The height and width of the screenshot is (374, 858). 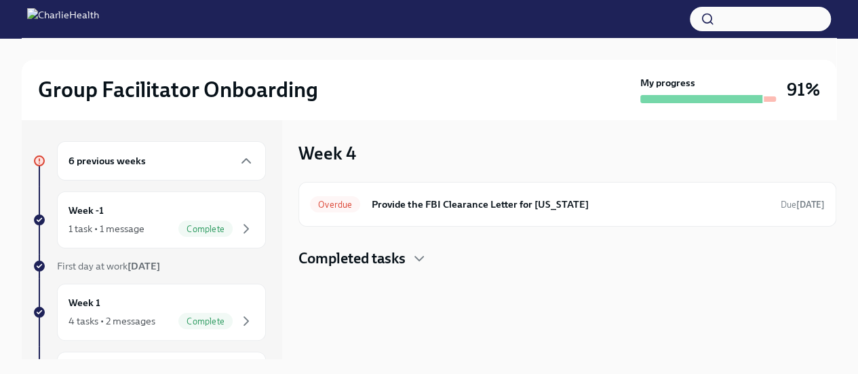 What do you see at coordinates (149, 312) in the screenshot?
I see `a: Week 14 tasks • 2 messagesComplete` at bounding box center [149, 312].